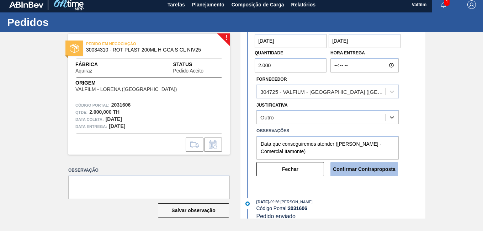 This screenshot has width=483, height=231. What do you see at coordinates (365, 53) in the screenshot?
I see `label: Hora Entrega` at bounding box center [365, 53].